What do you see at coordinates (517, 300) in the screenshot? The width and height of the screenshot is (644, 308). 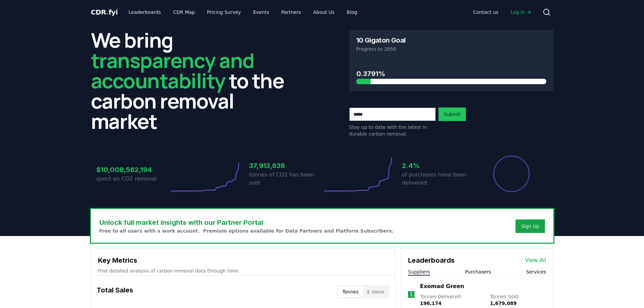 I see `p: Tonnes Sold :` at bounding box center [517, 300].